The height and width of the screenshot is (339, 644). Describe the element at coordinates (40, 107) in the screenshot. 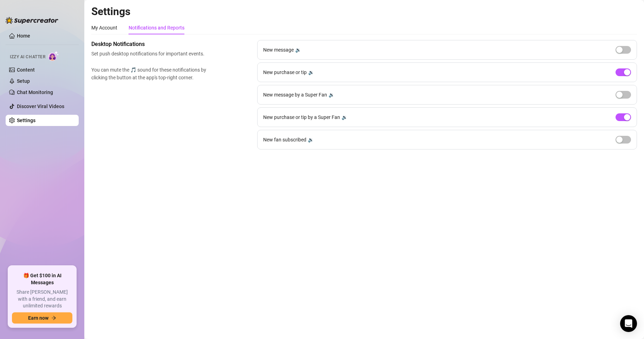

I see `a: Discover Viral Videos` at that location.